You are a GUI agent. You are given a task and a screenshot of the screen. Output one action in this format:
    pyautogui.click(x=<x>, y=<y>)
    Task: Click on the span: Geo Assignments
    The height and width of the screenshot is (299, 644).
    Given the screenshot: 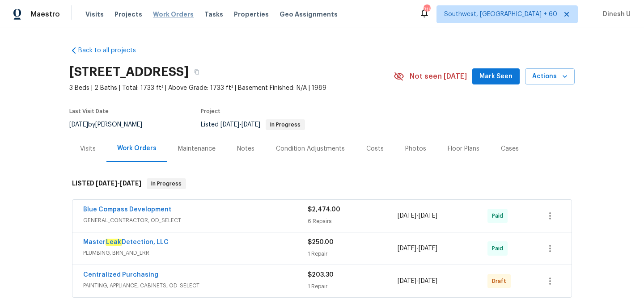 What is the action you would take?
    pyautogui.click(x=309, y=15)
    